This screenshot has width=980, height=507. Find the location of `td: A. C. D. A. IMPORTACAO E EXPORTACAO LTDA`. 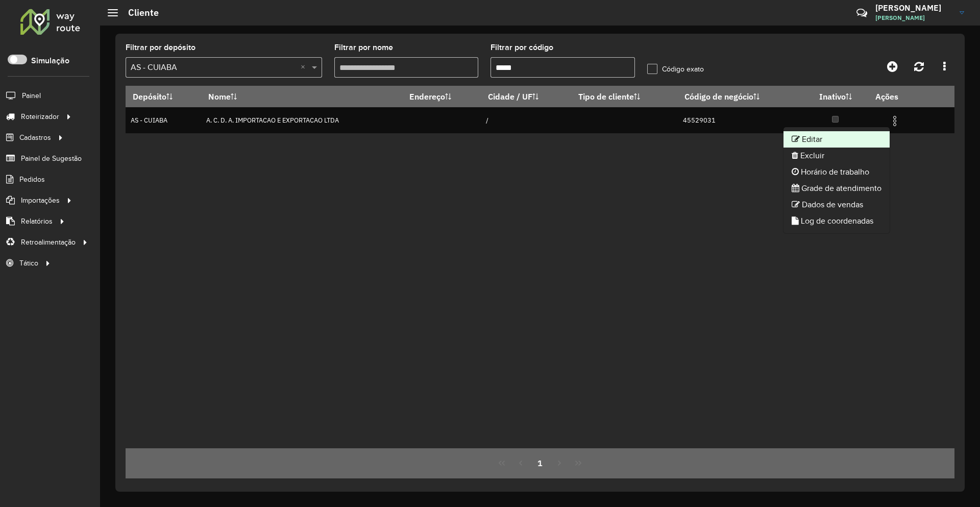

td: A. C. D. A. IMPORTACAO E EXPORTACAO LTDA is located at coordinates (302, 120).